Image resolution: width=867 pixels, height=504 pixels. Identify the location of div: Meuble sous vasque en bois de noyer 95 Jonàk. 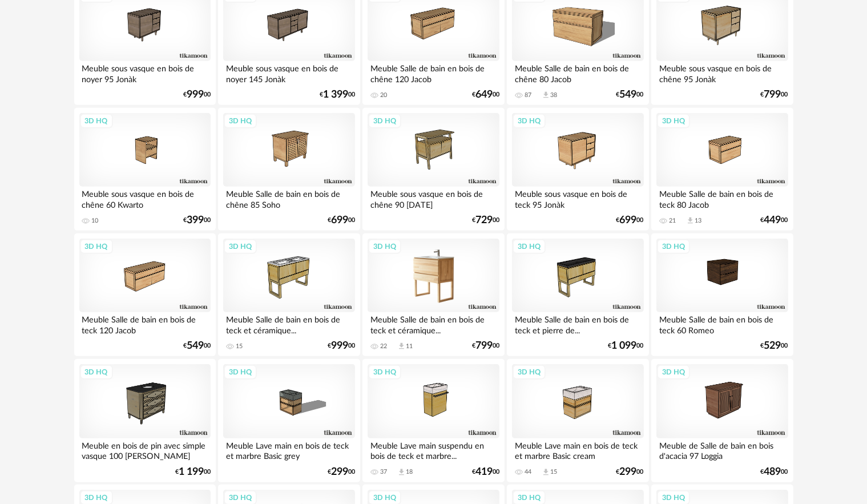
(145, 72).